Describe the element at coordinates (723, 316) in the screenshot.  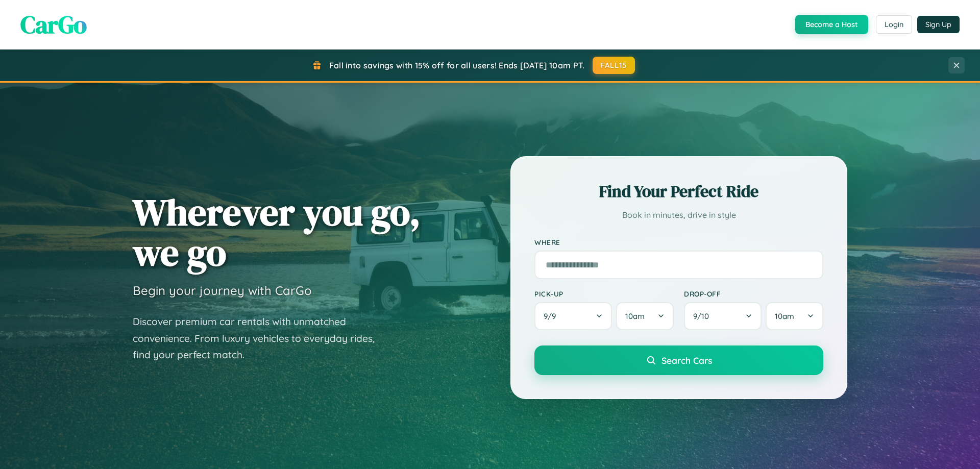
I see `button: 9/10` at that location.